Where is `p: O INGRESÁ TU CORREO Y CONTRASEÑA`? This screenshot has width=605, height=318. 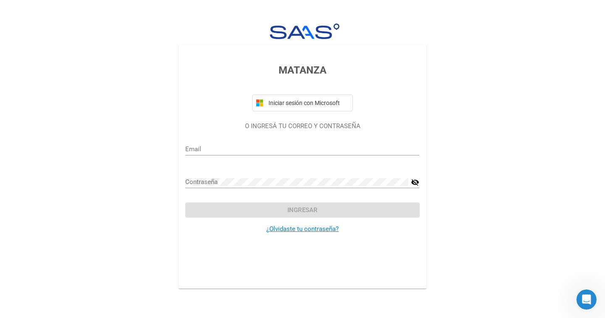
p: O INGRESÁ TU CORREO Y CONTRASEÑA is located at coordinates (302, 126).